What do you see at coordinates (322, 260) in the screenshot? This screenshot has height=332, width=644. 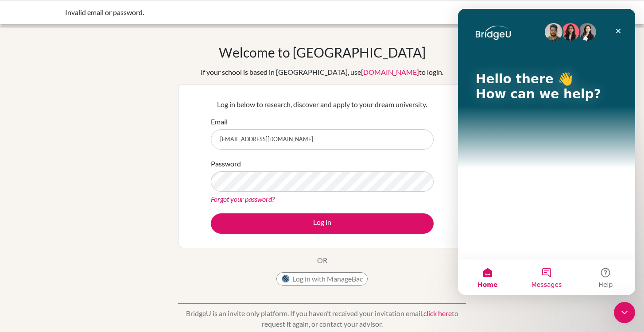 I see `p: OR` at bounding box center [322, 260].